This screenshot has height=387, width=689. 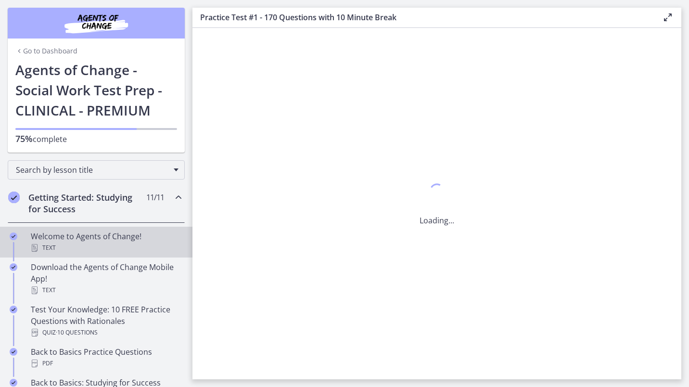 What do you see at coordinates (87, 203) in the screenshot?
I see `h2: Getting Started: Studying for Success` at bounding box center [87, 203].